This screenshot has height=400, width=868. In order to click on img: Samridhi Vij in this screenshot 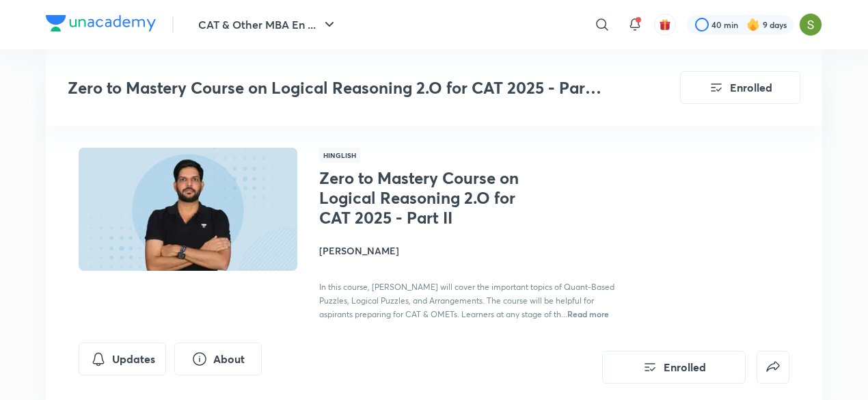, I will do `click(811, 25)`.